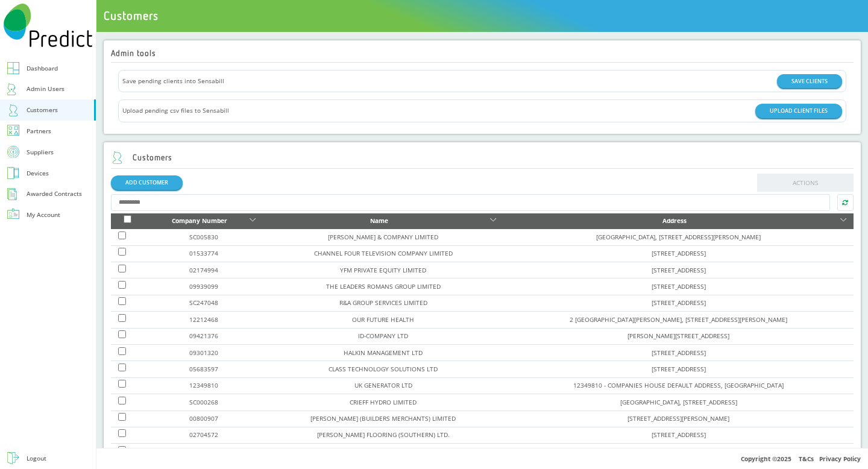 Image resolution: width=868 pixels, height=469 pixels. What do you see at coordinates (38, 131) in the screenshot?
I see `div: Partners` at bounding box center [38, 131].